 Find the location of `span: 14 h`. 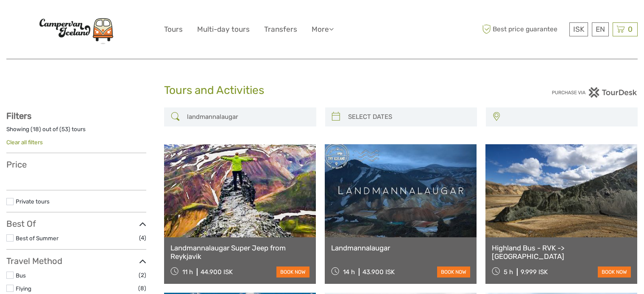

span: 14 h is located at coordinates (349, 272).